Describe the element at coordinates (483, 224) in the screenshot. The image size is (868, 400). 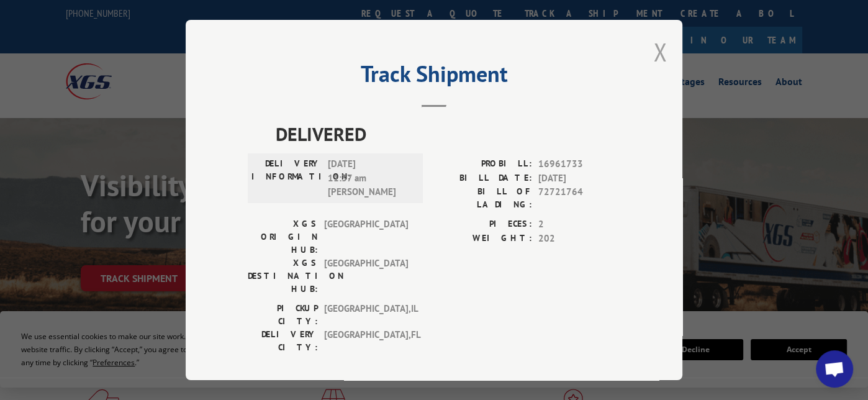
I see `label: PIECES:` at that location.